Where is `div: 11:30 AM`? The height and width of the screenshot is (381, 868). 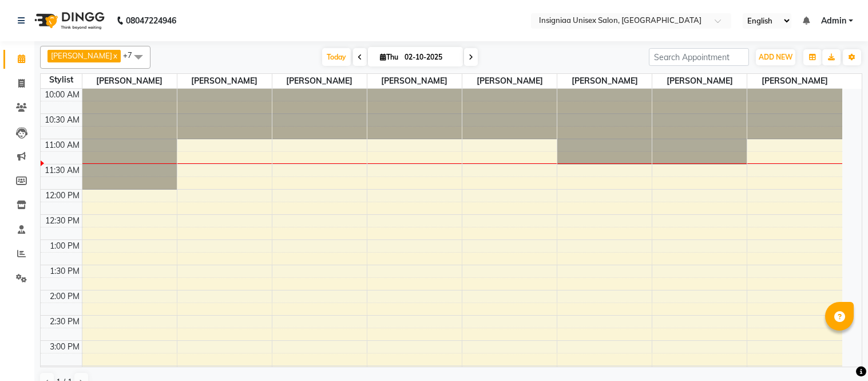 div: 11:30 AM is located at coordinates (62, 170).